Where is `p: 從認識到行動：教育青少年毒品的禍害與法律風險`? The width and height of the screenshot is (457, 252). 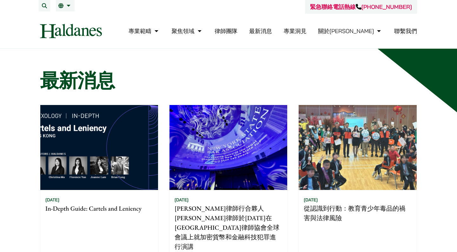 p: 從認識到行動：教育青少年毒品的禍害與法律風險 is located at coordinates (358, 213).